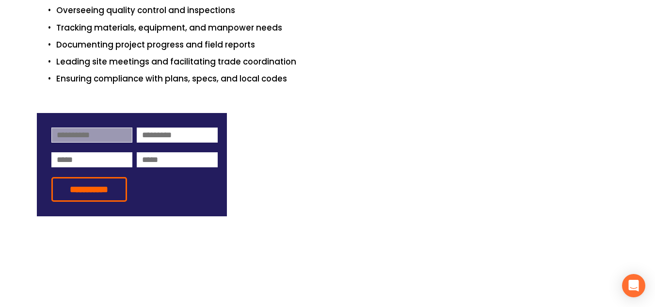 This screenshot has width=655, height=307. Describe the element at coordinates (337, 10) in the screenshot. I see `p: Overseeing quality control and inspections` at that location.